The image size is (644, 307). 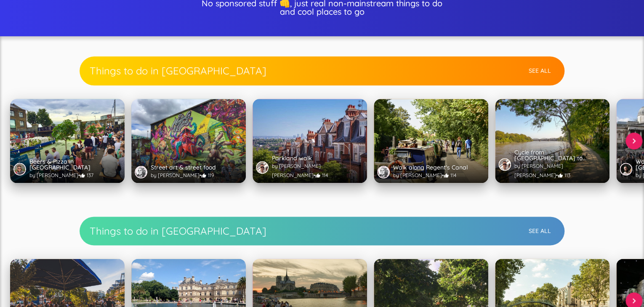 What do you see at coordinates (626, 169) in the screenshot?
I see `img: Kevin Dovat` at bounding box center [626, 169].